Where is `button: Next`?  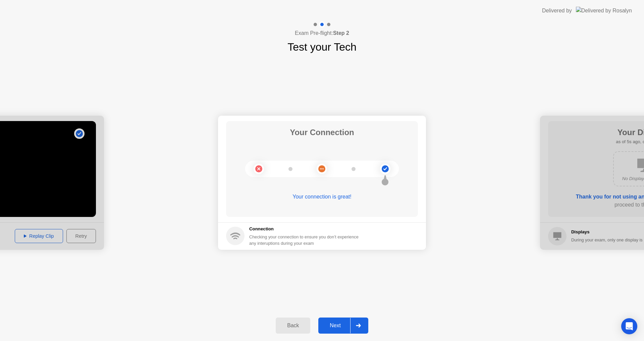
button: Next is located at coordinates (343, 326).